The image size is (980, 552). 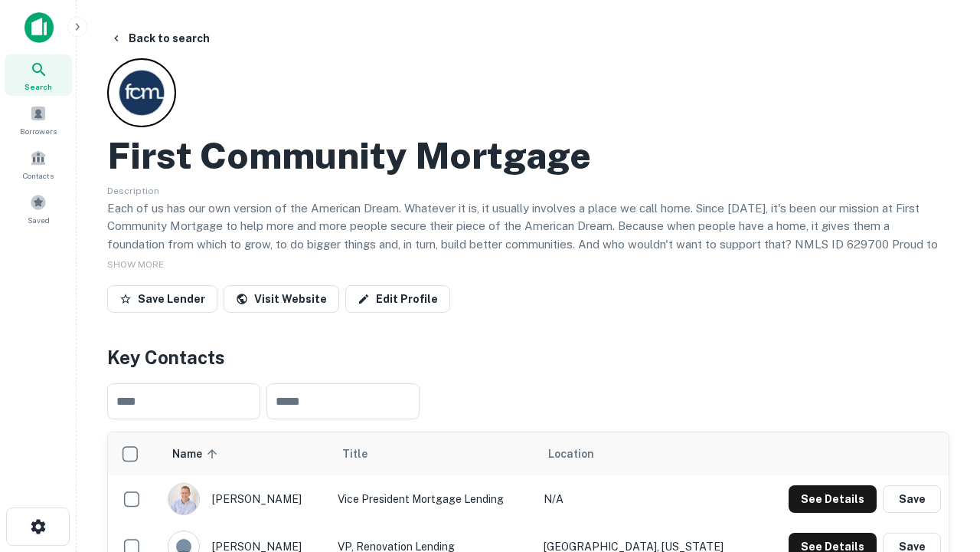 What do you see at coordinates (136, 264) in the screenshot?
I see `span: SHOW MORE` at bounding box center [136, 264].